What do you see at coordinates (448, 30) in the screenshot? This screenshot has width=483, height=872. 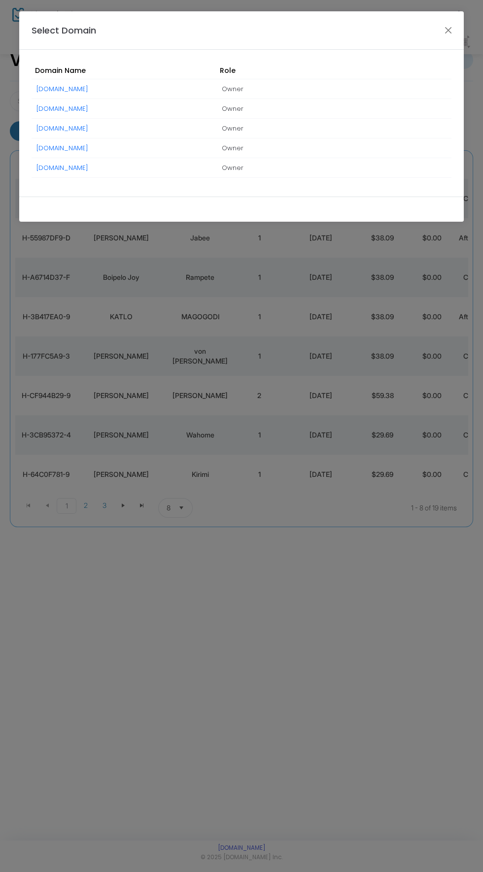 I see `button: Close` at bounding box center [448, 30].